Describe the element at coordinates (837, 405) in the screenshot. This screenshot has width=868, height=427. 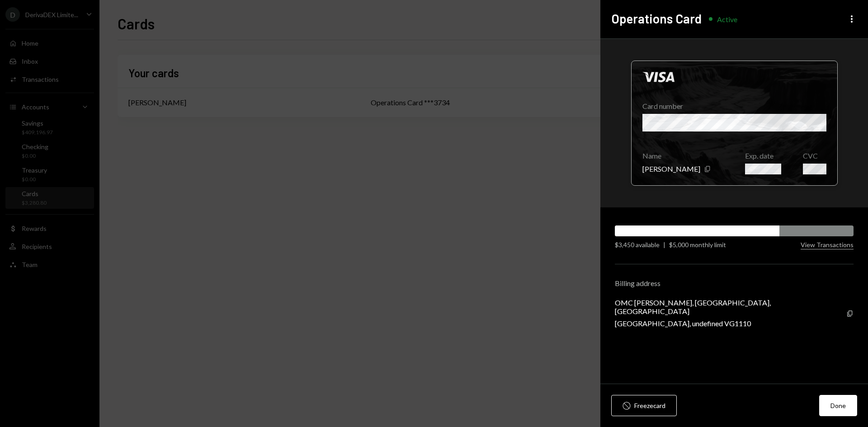
I see `button: Done` at that location.